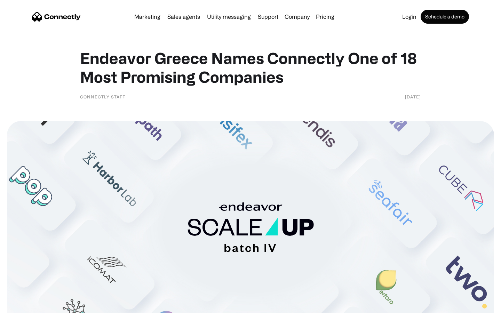 The image size is (501, 313). I want to click on a: Pricing, so click(325, 17).